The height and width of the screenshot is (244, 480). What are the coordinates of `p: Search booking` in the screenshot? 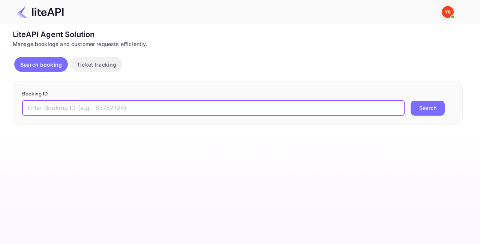 It's located at (41, 64).